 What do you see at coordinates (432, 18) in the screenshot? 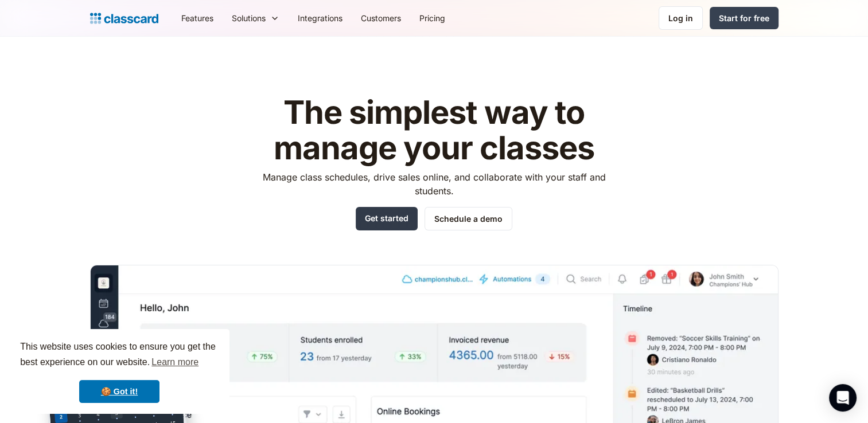
I see `a: Pricing` at bounding box center [432, 18].